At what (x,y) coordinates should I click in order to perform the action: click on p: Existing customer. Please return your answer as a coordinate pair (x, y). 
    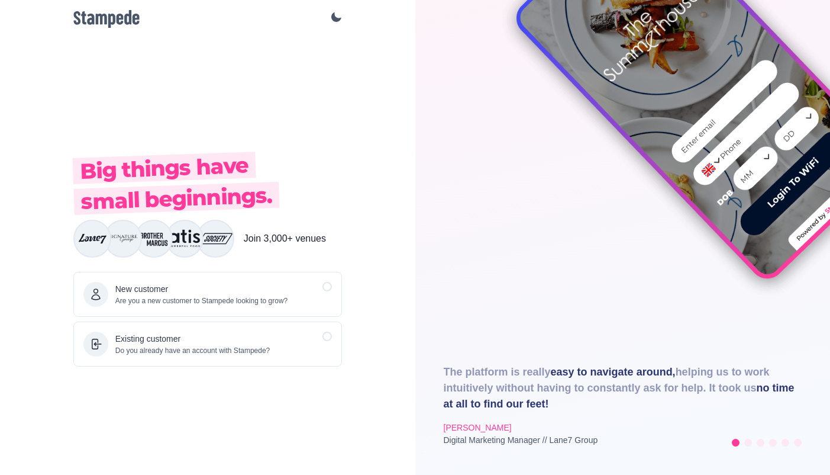
    Looking at the image, I should click on (193, 339).